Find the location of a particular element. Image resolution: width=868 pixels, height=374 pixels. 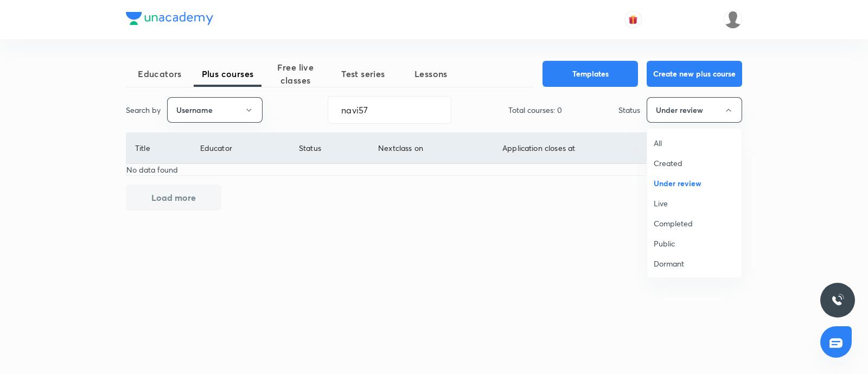

span: Live is located at coordinates (694, 203).